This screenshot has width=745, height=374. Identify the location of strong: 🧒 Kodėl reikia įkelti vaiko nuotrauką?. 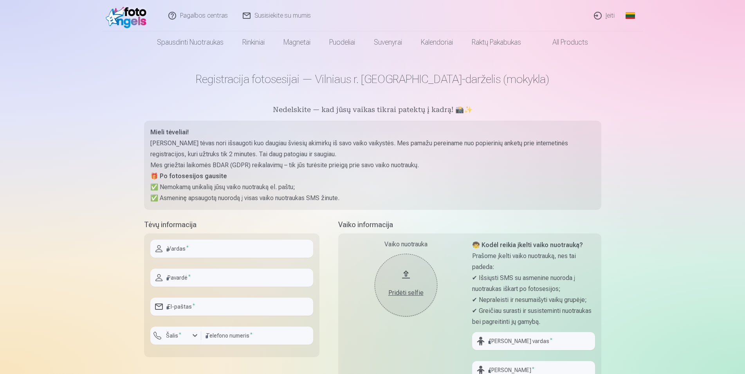
(527, 245).